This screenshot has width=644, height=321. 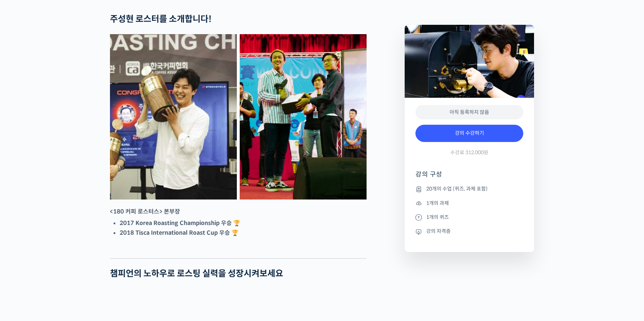 What do you see at coordinates (180, 223) in the screenshot?
I see `strong: 2017 Korea Roasting Championship 우승 🏆` at bounding box center [180, 223].